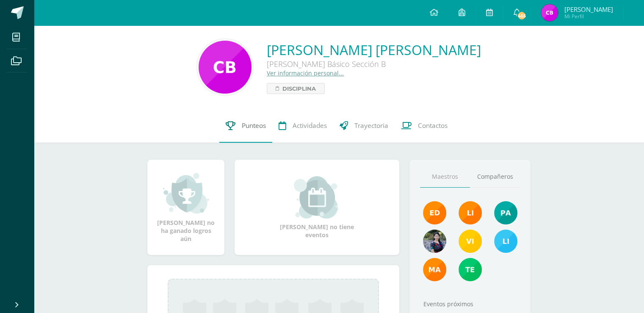 This screenshot has height=313, width=644. I want to click on img: 93ccdf12d55837f49f350ac5ca2a40a5.png, so click(506, 241).